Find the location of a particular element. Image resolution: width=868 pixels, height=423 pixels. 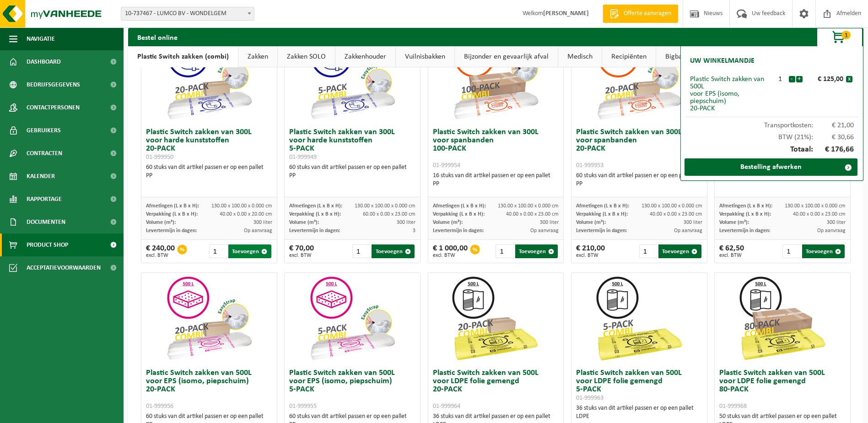

span: 40.00 x 0.00 x 23.00 cm is located at coordinates (676, 215).